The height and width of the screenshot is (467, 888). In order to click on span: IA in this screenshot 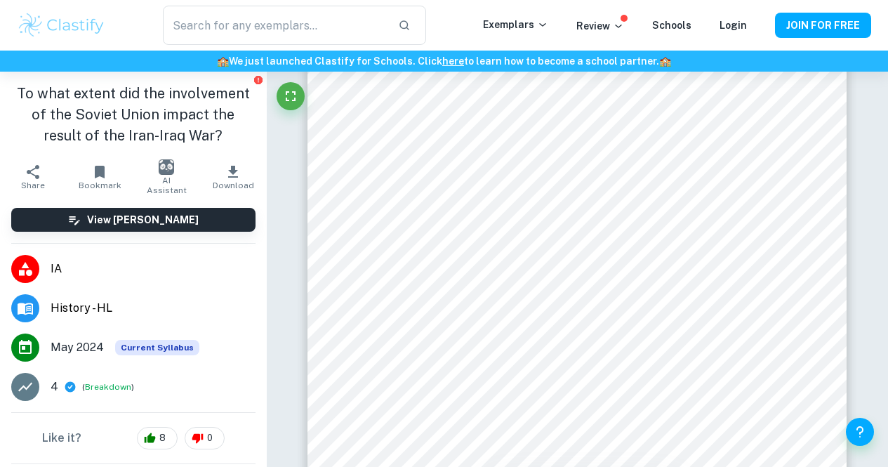, I will do `click(153, 269)`.